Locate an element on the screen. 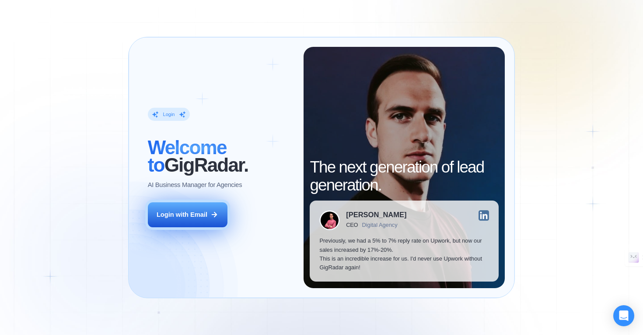 The image size is (643, 335). button: Login with Email is located at coordinates (188, 214).